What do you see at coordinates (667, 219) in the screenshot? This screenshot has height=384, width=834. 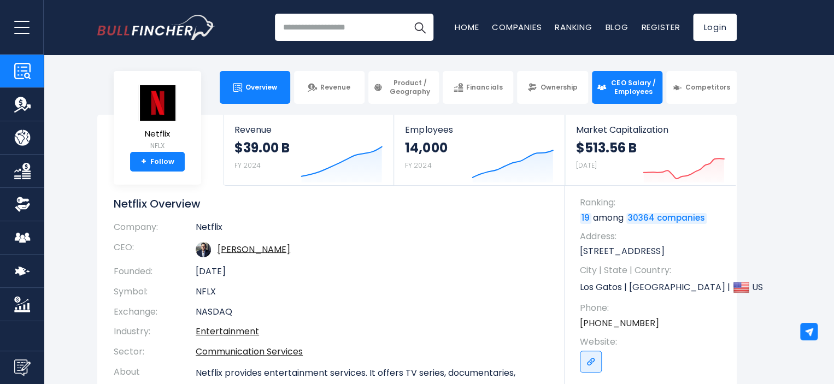 I see `a: 30364 companies` at bounding box center [667, 219].